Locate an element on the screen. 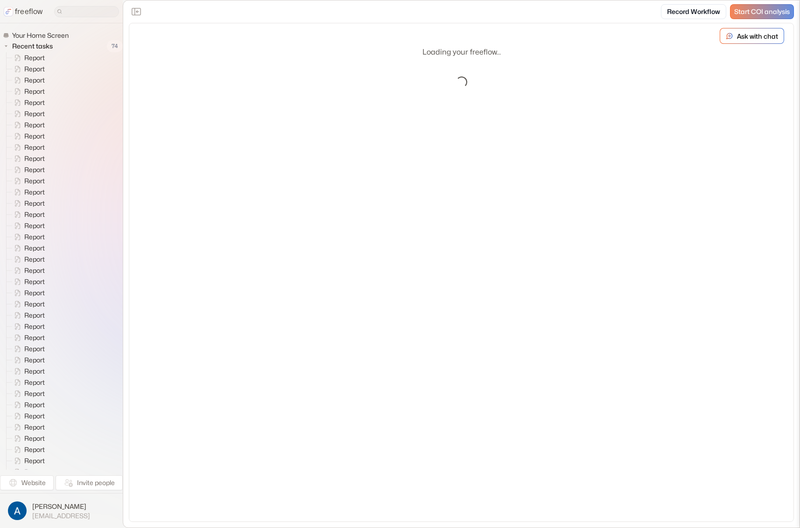  p: freeflow is located at coordinates (29, 12).